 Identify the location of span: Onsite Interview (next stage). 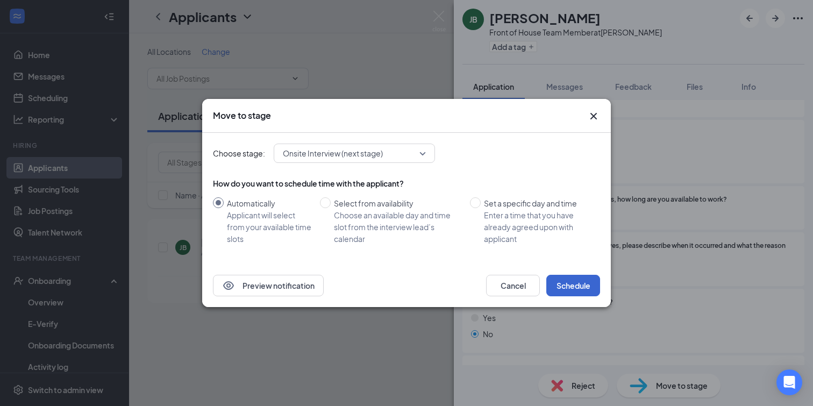
(333, 153).